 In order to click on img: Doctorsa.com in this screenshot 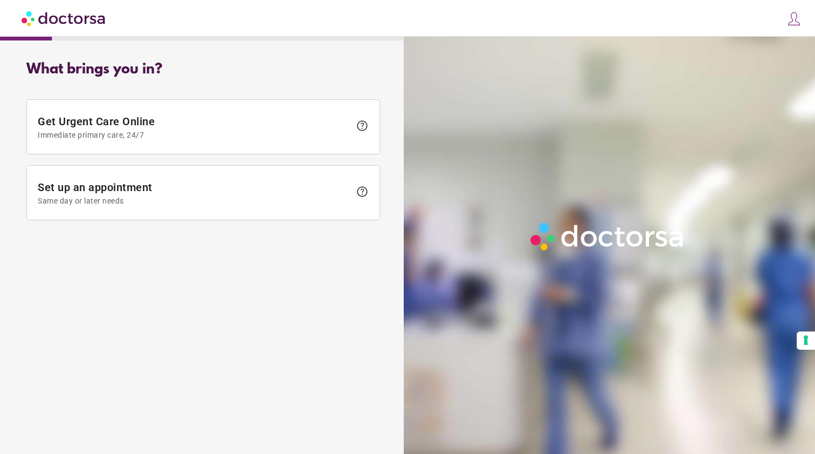, I will do `click(64, 18)`.